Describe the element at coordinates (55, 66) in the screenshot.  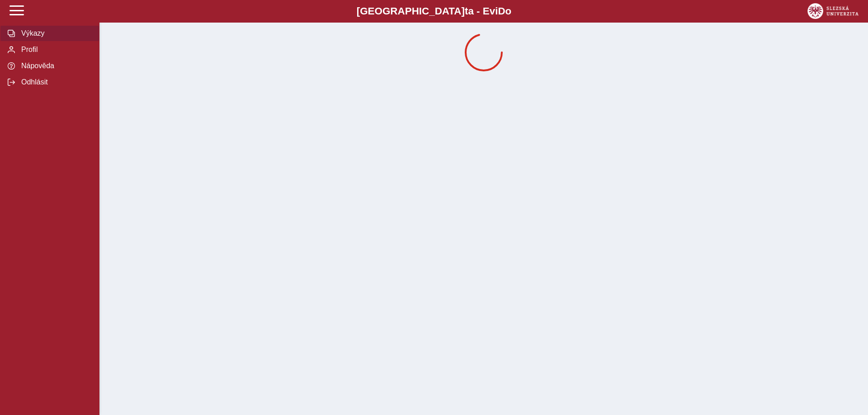
I see `span: Nápověda` at that location.